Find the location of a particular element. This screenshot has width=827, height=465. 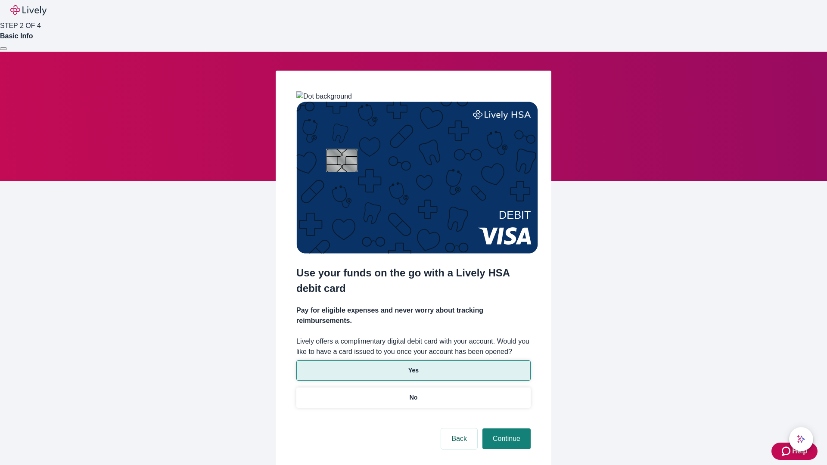

span: Help is located at coordinates (799, 451).